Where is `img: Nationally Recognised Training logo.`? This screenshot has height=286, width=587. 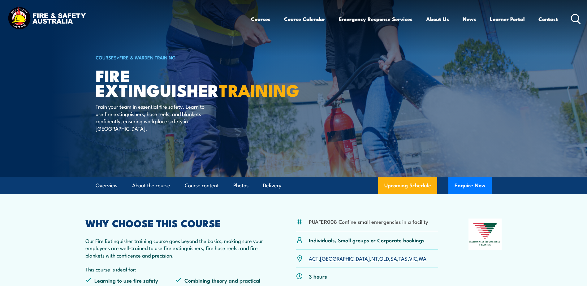 img: Nationally Recognised Training logo. is located at coordinates (485, 234).